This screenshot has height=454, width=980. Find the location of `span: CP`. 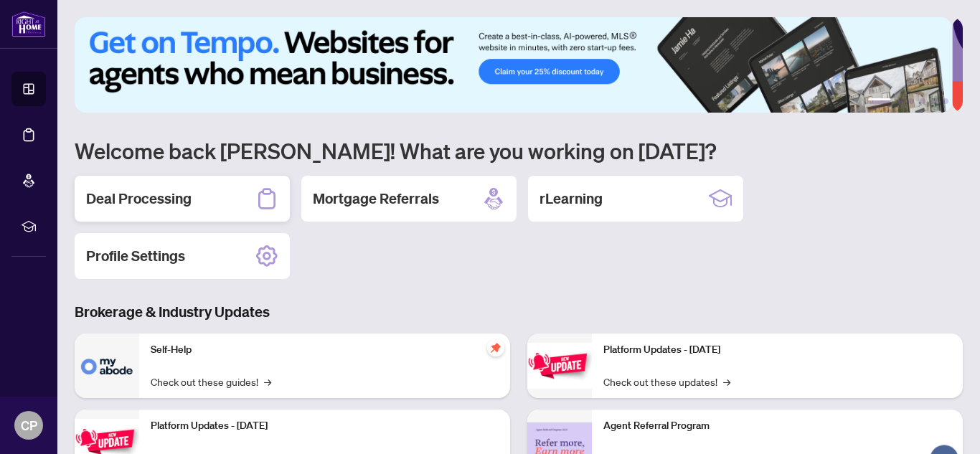

span: CP is located at coordinates (29, 425).